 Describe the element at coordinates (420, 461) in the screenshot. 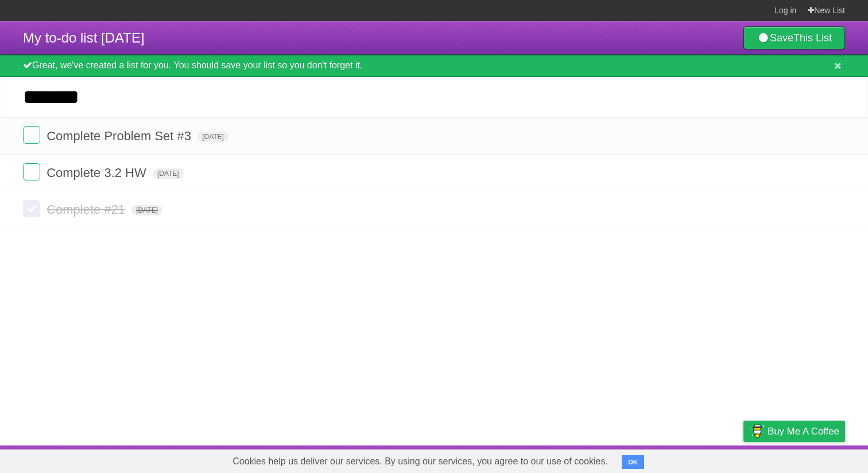

I see `span: Cookies help us deliver our services. By using our services, you agree to our use of cookies.` at that location.